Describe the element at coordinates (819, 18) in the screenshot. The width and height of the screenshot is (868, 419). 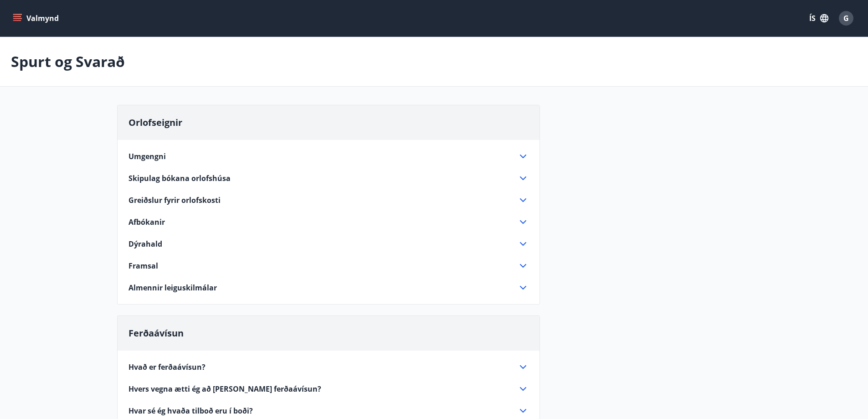
I see `button: ÍS` at that location.